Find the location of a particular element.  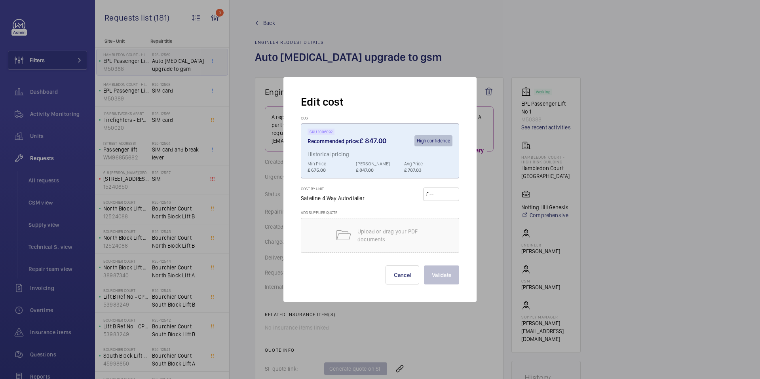

p: SKU 1006092 is located at coordinates (321, 132).